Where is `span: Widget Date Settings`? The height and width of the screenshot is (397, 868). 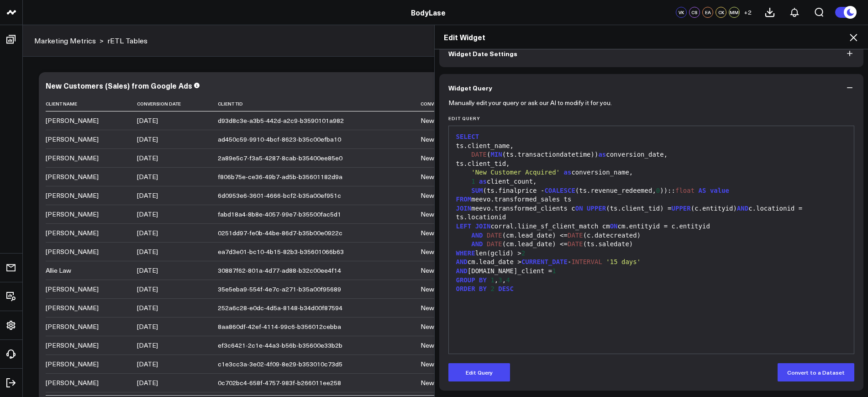
span: Widget Date Settings is located at coordinates (483, 54).